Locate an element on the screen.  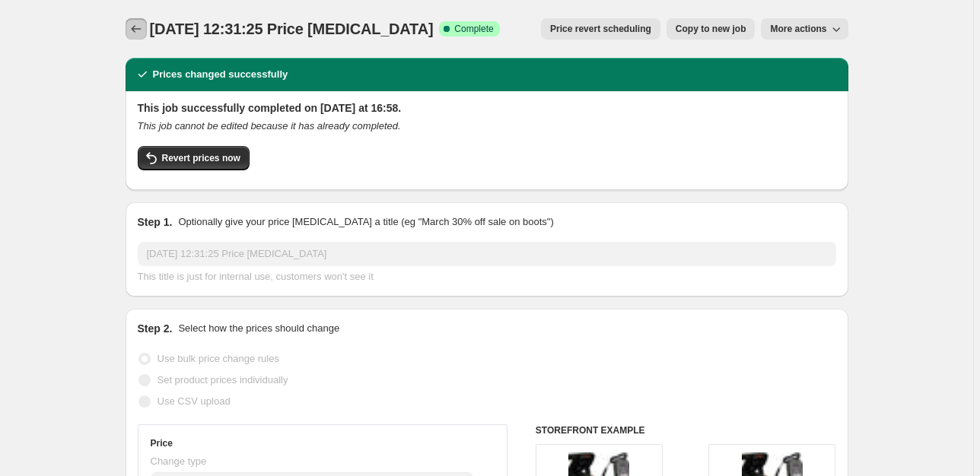
span: Use CSV upload is located at coordinates (194, 401).